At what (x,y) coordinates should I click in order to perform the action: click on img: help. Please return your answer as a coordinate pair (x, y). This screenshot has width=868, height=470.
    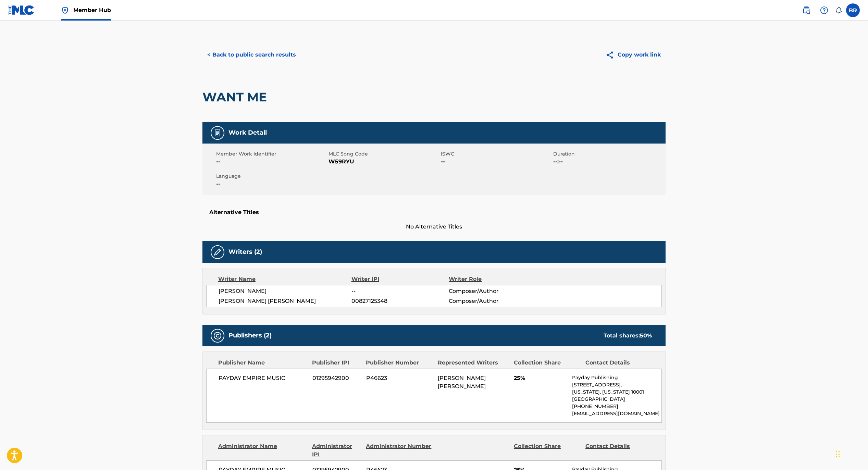
    Looking at the image, I should click on (824, 10).